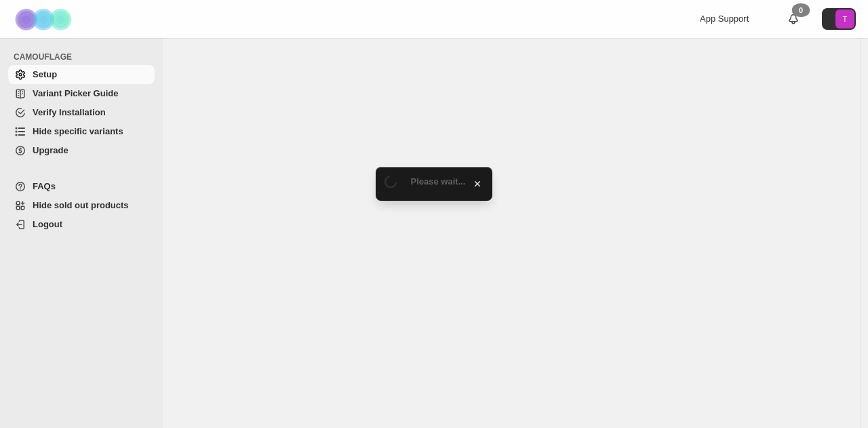 The height and width of the screenshot is (428, 868). Describe the element at coordinates (45, 19) in the screenshot. I see `img: Camouflage` at that location.